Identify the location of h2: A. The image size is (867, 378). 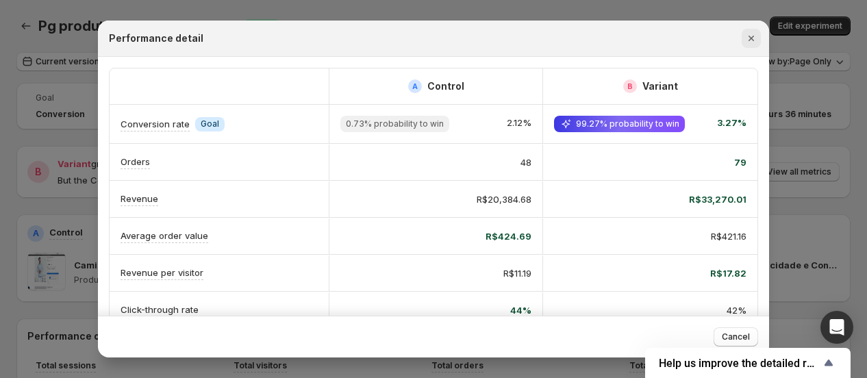
(415, 86).